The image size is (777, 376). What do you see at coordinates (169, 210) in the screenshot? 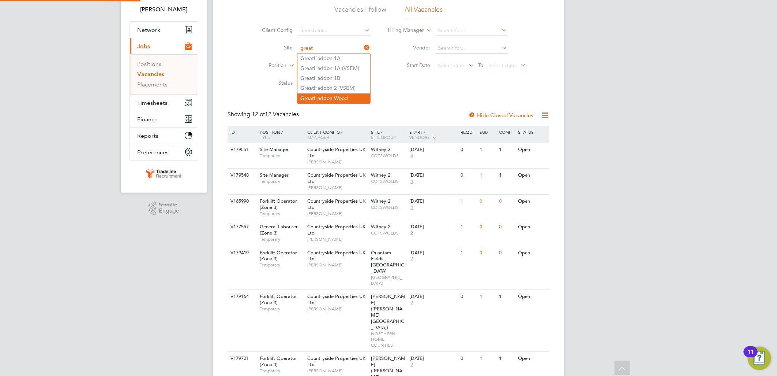
I see `span: Engage` at bounding box center [169, 210].